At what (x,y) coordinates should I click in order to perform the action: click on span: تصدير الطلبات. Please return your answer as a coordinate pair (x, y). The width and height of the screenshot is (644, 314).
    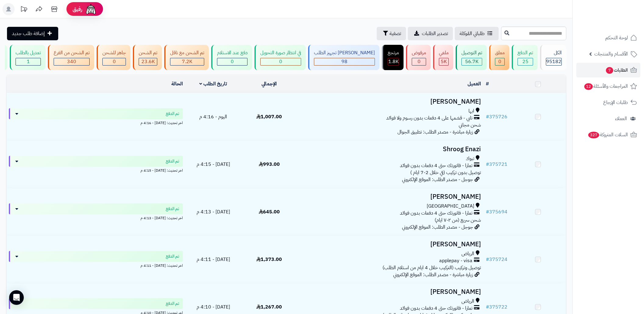
    Looking at the image, I should click on (435, 34).